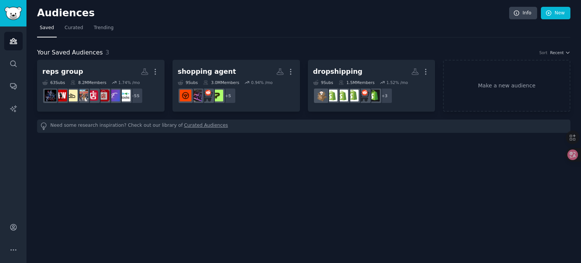 This screenshot has width=581, height=263. What do you see at coordinates (104, 29) in the screenshot?
I see `a: Trending` at bounding box center [104, 29].